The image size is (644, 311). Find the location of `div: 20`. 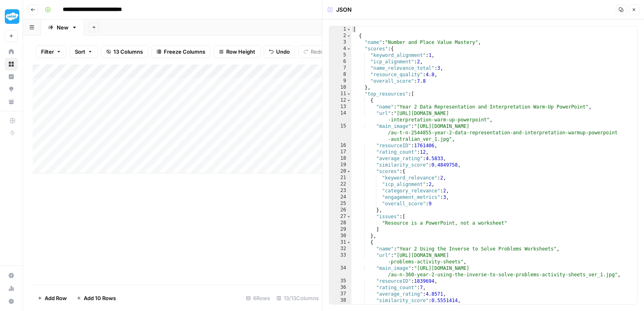

div: 20 is located at coordinates (340, 171).